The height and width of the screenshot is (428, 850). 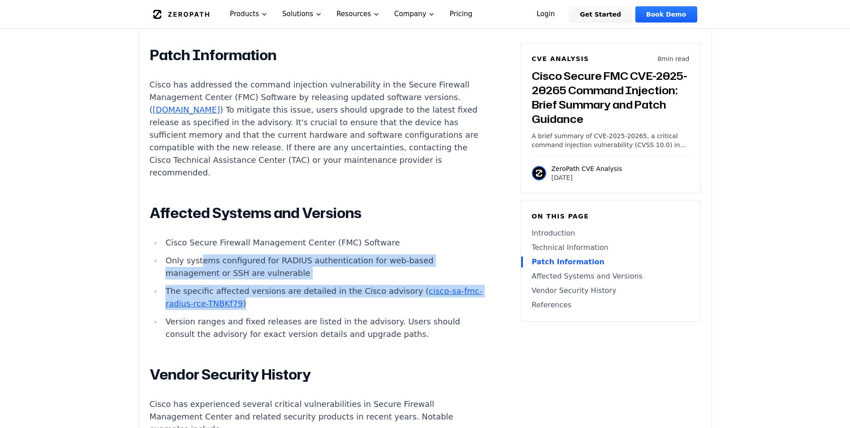 I want to click on a: Affected Systems and Versions, so click(x=611, y=276).